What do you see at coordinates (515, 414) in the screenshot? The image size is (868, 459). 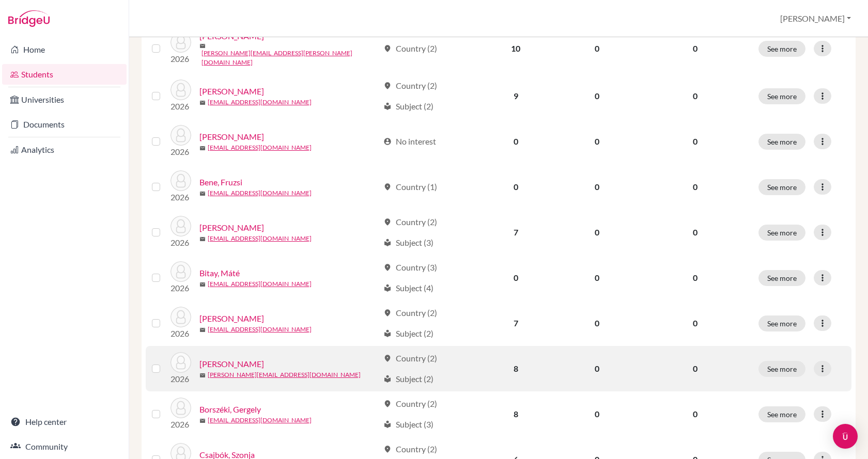 I see `td: 8` at bounding box center [515, 414].